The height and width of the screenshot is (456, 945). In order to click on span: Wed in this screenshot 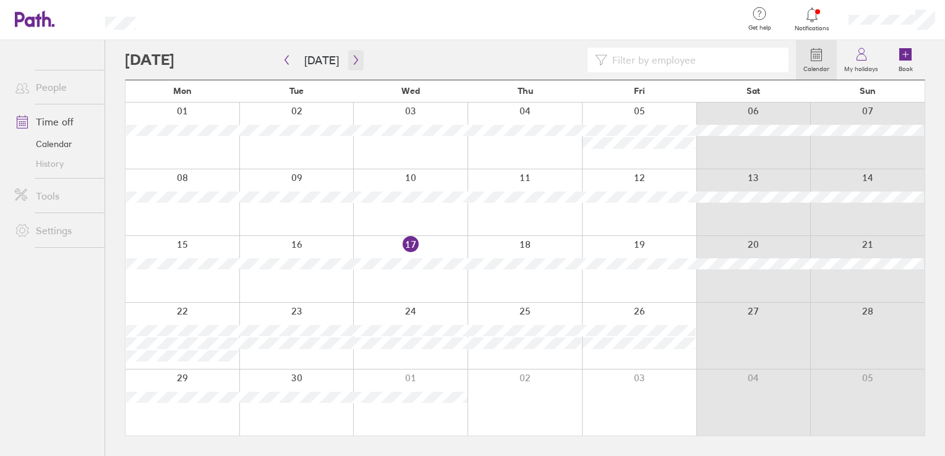, I will do `click(411, 91)`.